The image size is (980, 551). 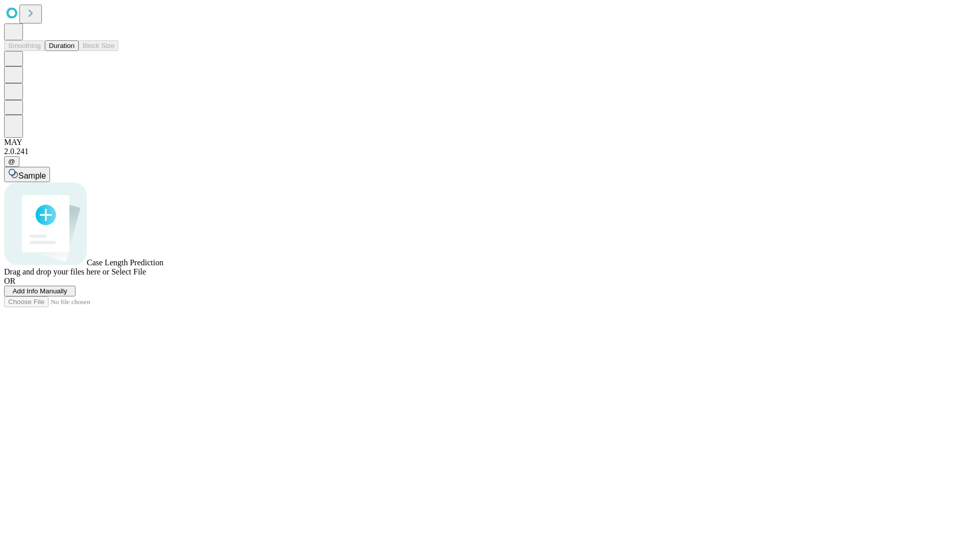 What do you see at coordinates (27, 175) in the screenshot?
I see `button: Sample` at bounding box center [27, 175].